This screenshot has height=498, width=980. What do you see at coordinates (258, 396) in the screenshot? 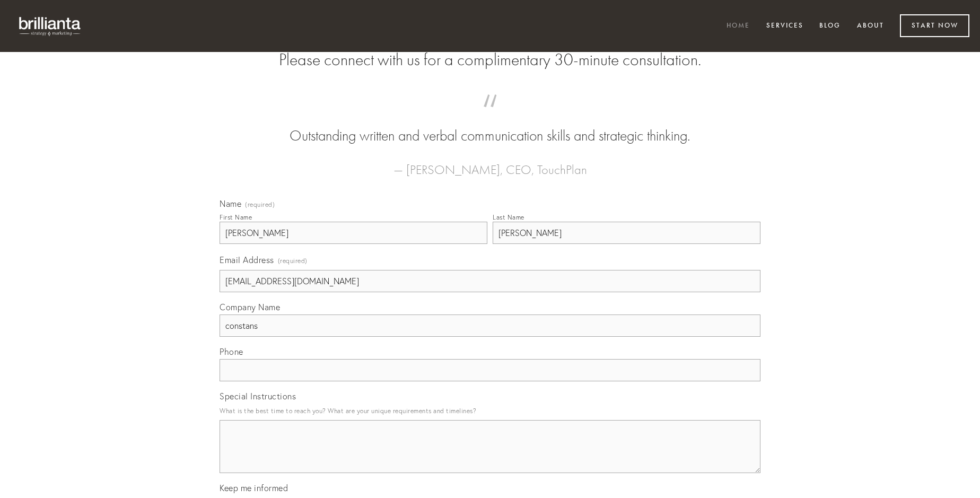
I see `span: Special Instructions` at bounding box center [258, 396].